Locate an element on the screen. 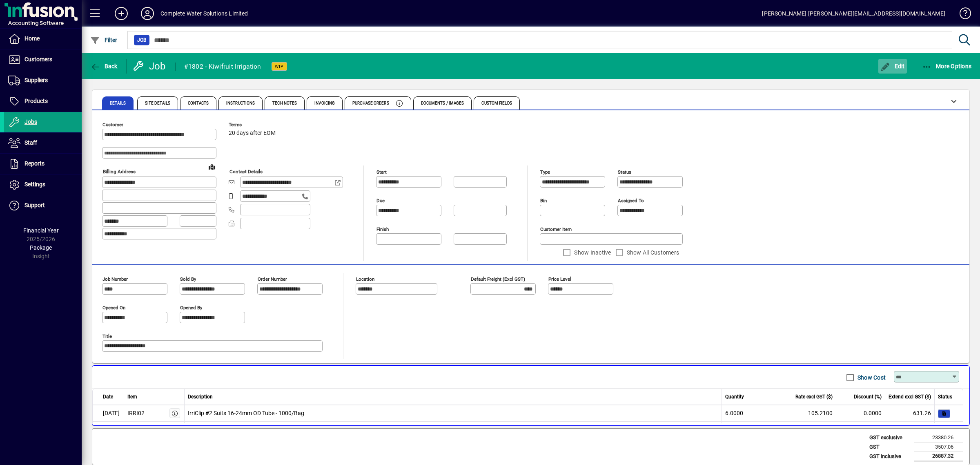 This screenshot has height=465, width=980. a: Settings is located at coordinates (43, 184).